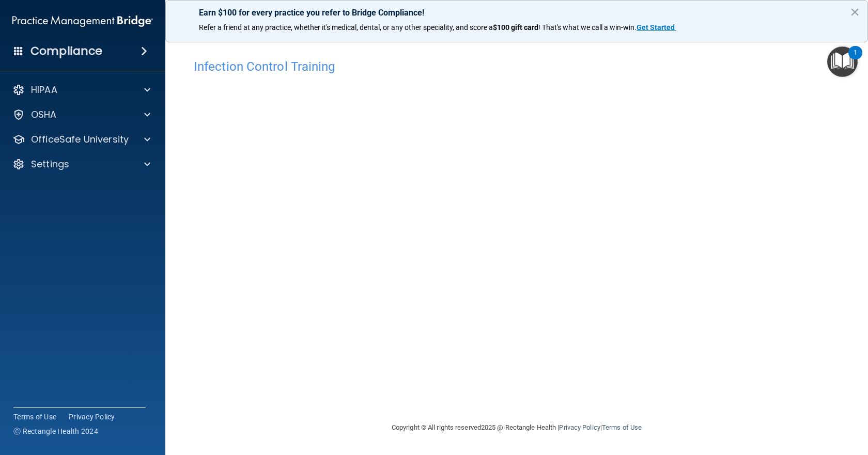 The image size is (868, 455). I want to click on p: Settings, so click(50, 164).